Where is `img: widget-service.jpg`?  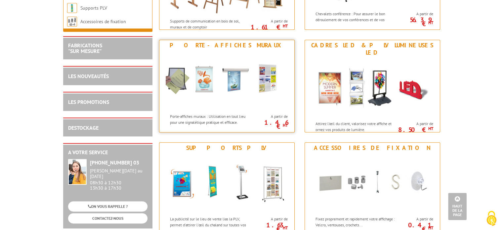 img: widget-service.jpg is located at coordinates (77, 172).